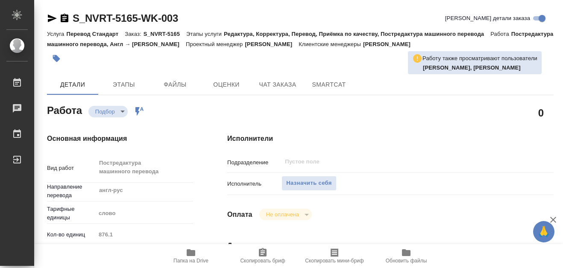  What do you see at coordinates (175, 85) in the screenshot?
I see `span: Файлы` at bounding box center [175, 85].